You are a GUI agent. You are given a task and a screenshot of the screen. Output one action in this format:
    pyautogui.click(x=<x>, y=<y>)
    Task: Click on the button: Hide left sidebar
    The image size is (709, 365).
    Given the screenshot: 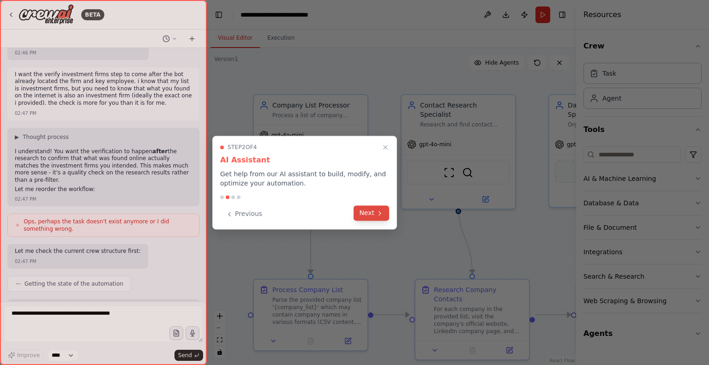 What is the action you would take?
    pyautogui.click(x=219, y=15)
    